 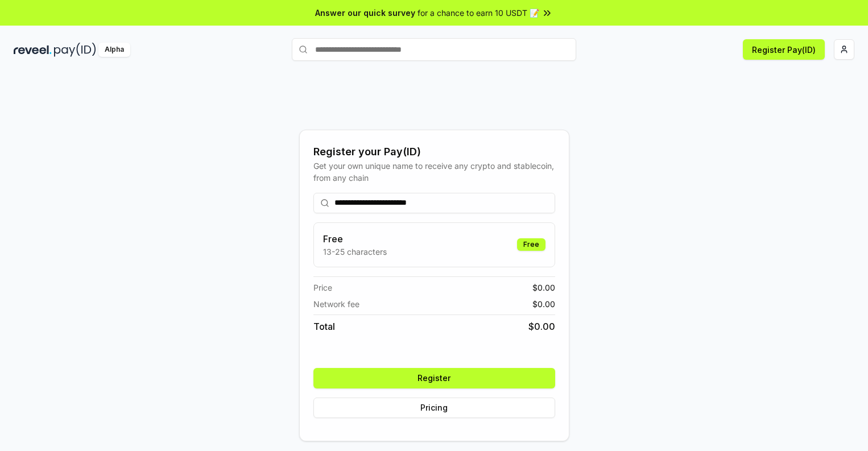 I want to click on p: 13-25 characters, so click(x=355, y=251).